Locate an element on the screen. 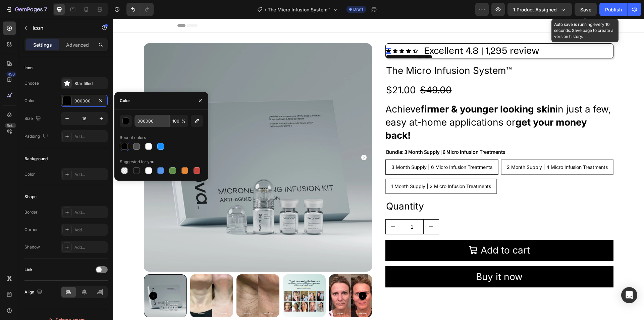 Image resolution: width=644 pixels, height=320 pixels. input: quantity is located at coordinates (299, 208).